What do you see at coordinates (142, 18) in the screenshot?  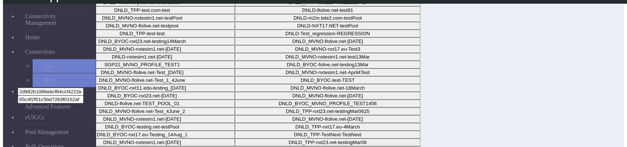 I see `button: DNLD_MVNO-nxtesim1.net-testPool` at bounding box center [142, 18].